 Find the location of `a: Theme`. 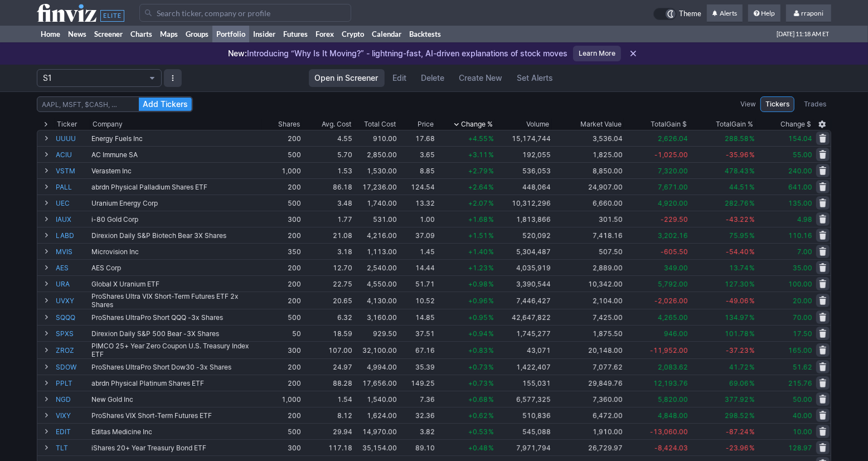

a: Theme is located at coordinates (677, 13).